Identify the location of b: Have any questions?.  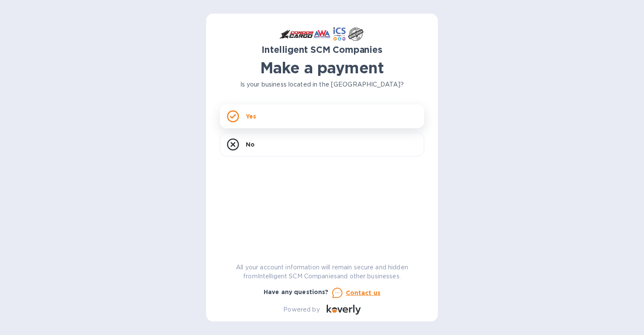
(296, 292).